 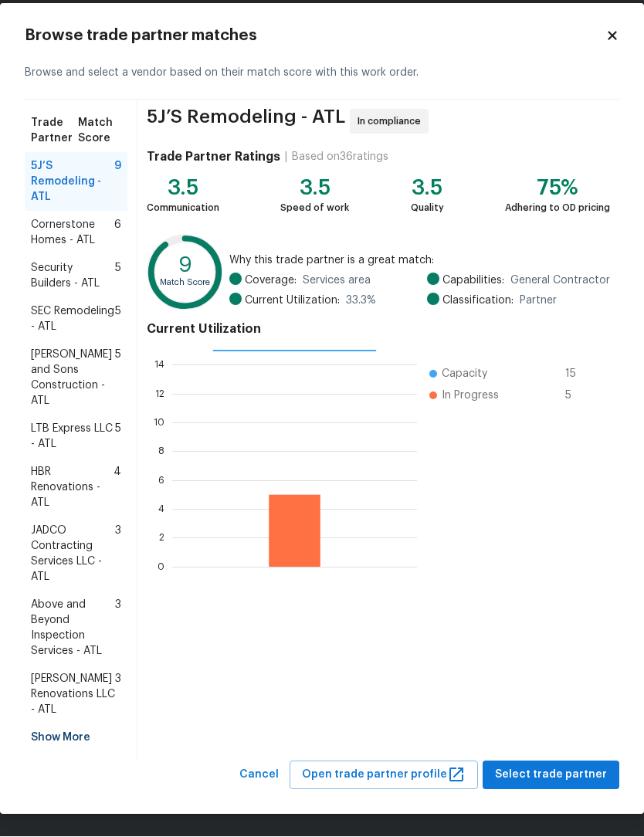 What do you see at coordinates (118, 234) in the screenshot?
I see `span: 6` at bounding box center [118, 234].